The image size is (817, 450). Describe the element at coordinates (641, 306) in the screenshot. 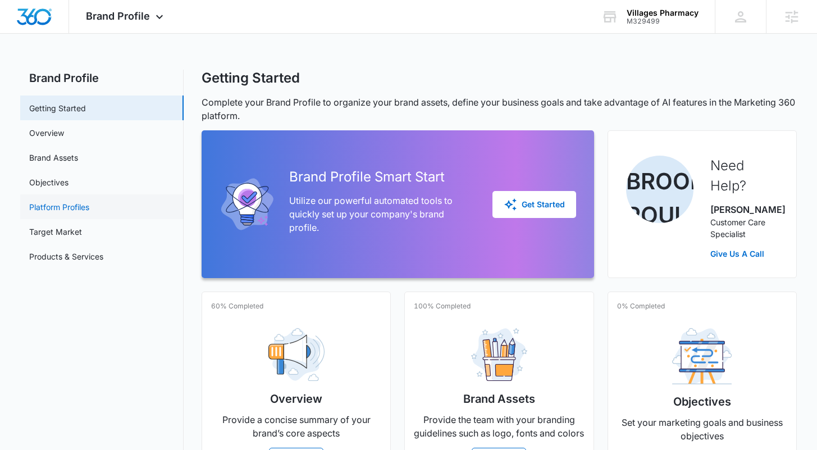

I see `p: 0% Completed` at that location.